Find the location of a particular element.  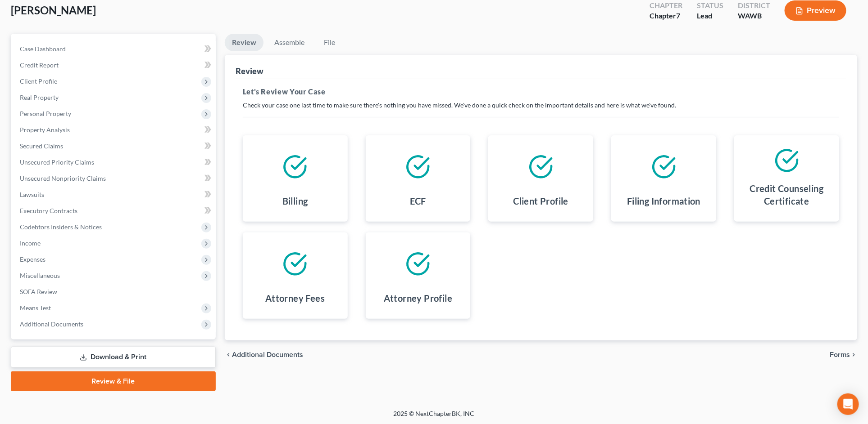

span: Income is located at coordinates (30, 243).